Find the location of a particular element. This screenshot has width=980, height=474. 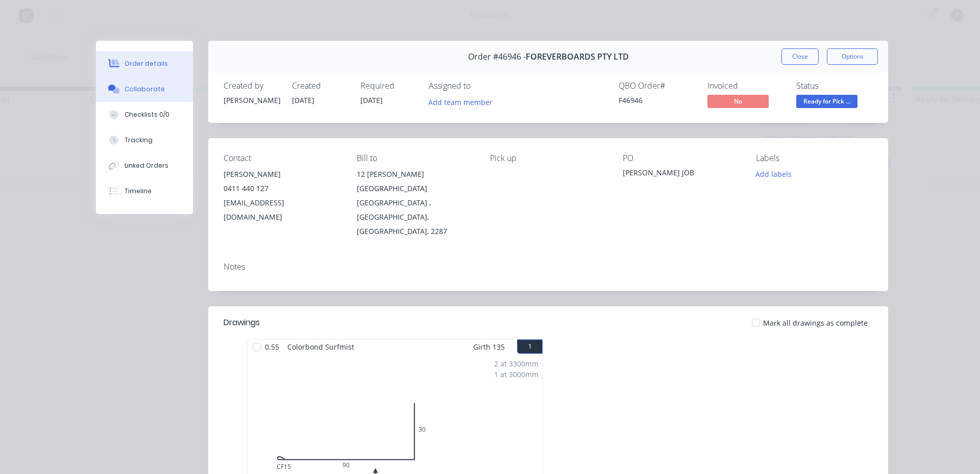

div: 0411 440 127 is located at coordinates (282, 188).